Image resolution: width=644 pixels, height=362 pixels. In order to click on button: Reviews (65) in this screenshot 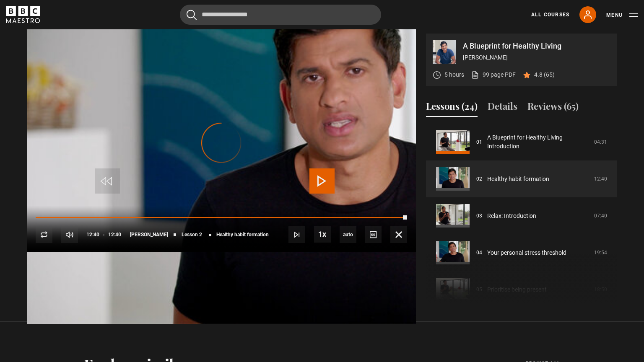, I will do `click(553, 108)`.